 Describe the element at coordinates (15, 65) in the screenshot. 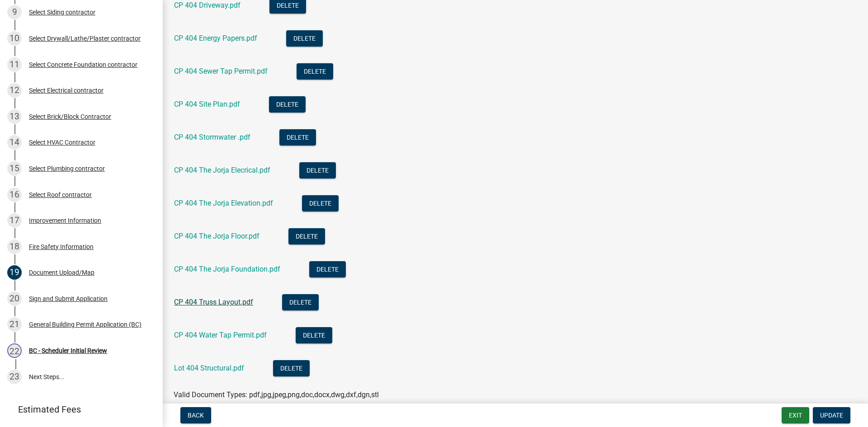

I see `div: 11` at that location.